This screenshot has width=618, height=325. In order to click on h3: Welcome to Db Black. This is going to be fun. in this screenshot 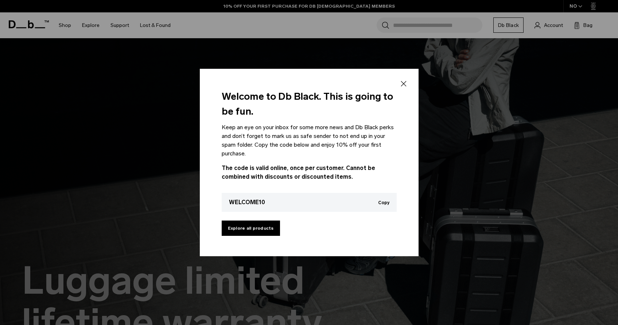, I will do `click(309, 104)`.